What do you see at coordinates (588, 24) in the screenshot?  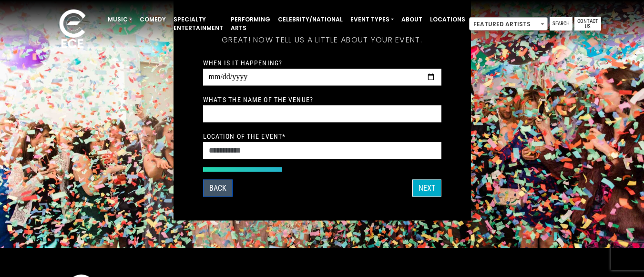 I see `a: Contact Us` at bounding box center [588, 24].